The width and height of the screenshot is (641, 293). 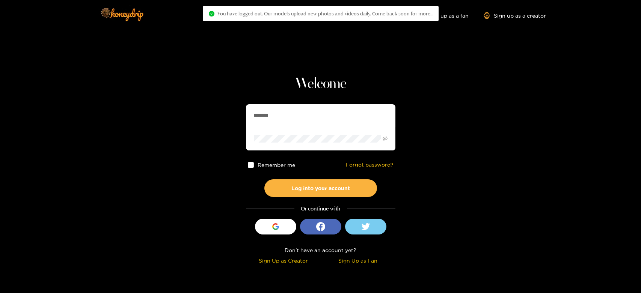 What do you see at coordinates (321, 188) in the screenshot?
I see `button: Log into your account` at bounding box center [321, 188].